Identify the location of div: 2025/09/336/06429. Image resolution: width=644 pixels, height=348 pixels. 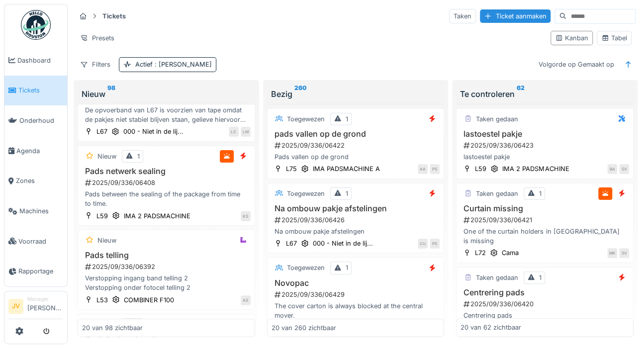
(357, 294).